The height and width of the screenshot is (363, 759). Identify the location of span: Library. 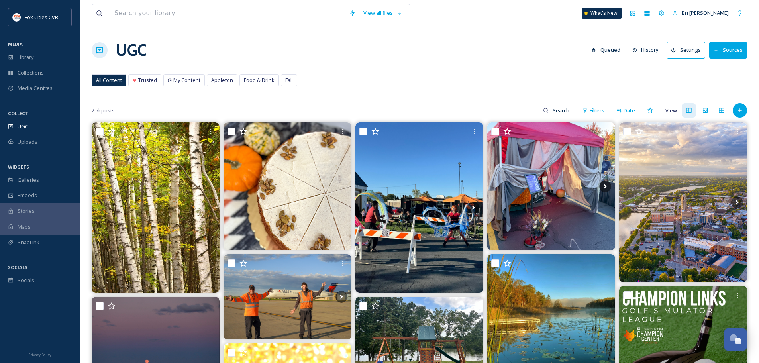
(25, 57).